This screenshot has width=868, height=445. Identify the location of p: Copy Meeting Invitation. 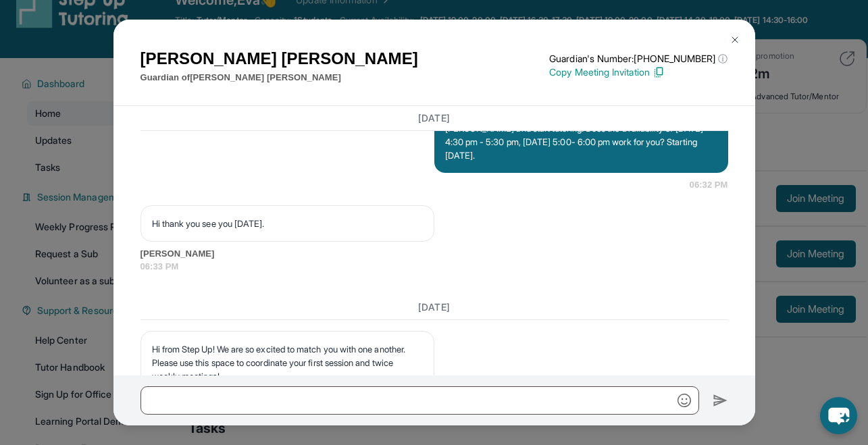
(638, 72).